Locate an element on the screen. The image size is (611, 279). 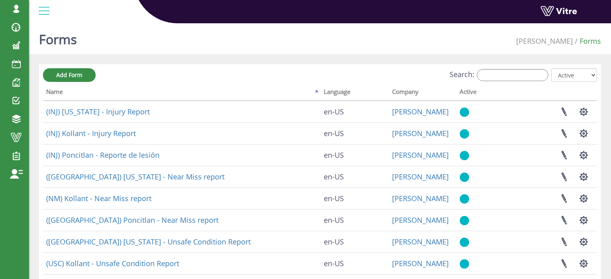
th: Name: activate to sort column descending is located at coordinates (182, 93).